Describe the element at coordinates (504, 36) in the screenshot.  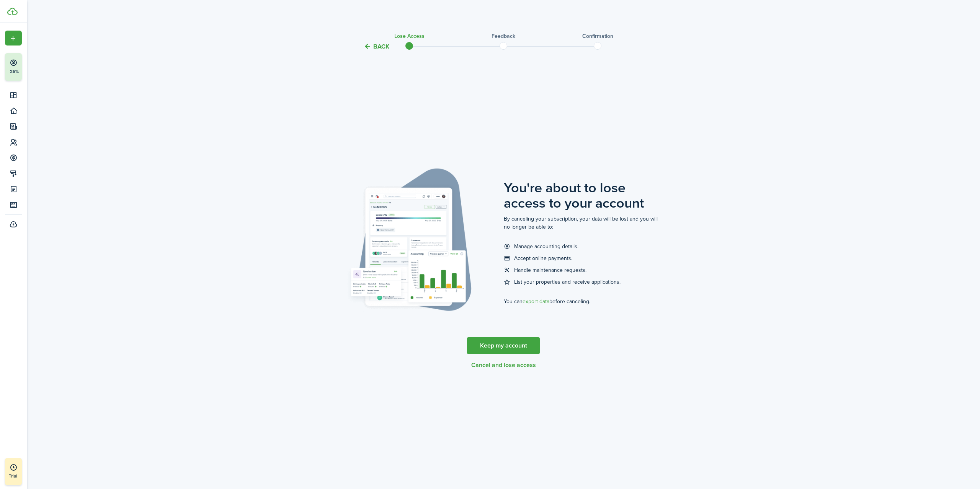
I see `h3: Feedback` at that location.